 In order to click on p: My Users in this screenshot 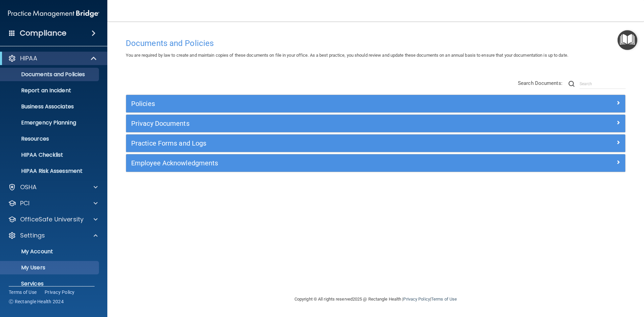, I will do `click(50, 268)`.